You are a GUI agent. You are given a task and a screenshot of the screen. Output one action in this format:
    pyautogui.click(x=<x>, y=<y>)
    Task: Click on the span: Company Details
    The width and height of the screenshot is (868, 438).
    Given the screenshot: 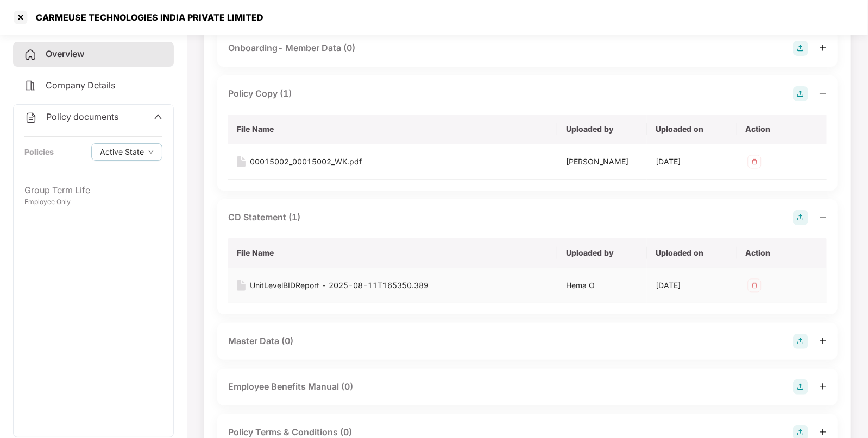 What is the action you would take?
    pyautogui.click(x=80, y=85)
    